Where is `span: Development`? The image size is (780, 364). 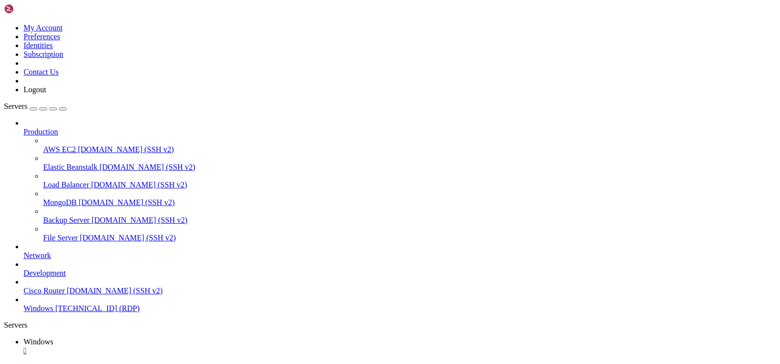
span: Development is located at coordinates (45, 273).